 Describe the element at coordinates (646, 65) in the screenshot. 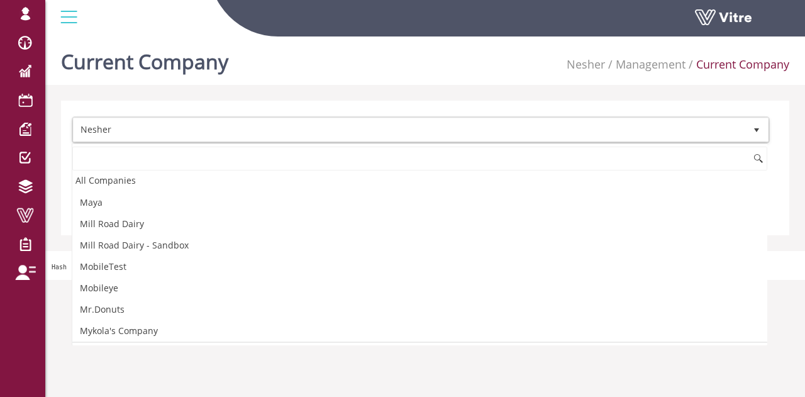

I see `li: Management` at that location.